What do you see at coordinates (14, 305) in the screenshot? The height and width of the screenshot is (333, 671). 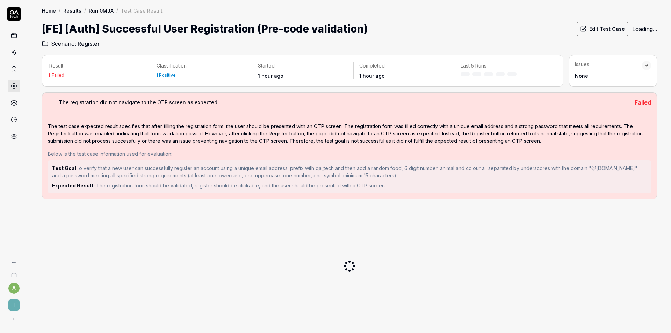 I see `span: I` at bounding box center [14, 305].